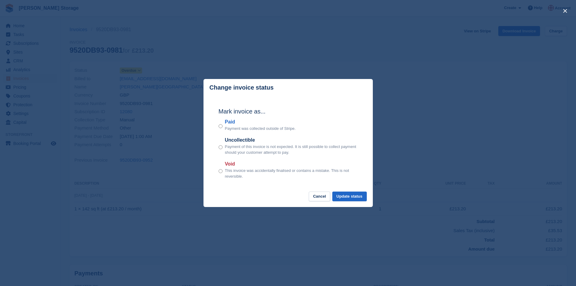  What do you see at coordinates (319, 196) in the screenshot?
I see `button: Cancel` at bounding box center [319, 196].